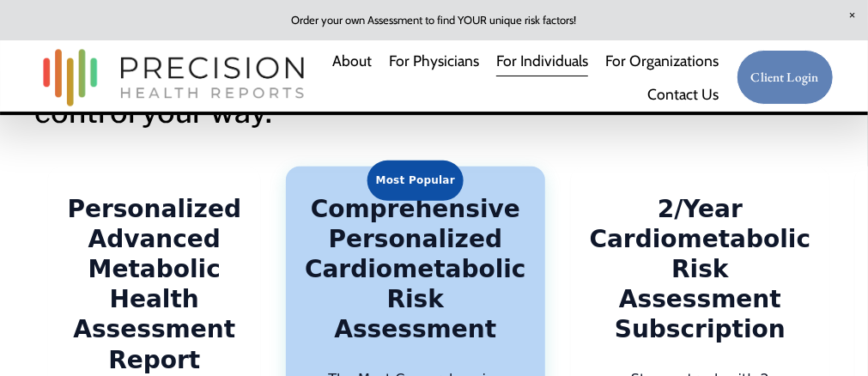 The height and width of the screenshot is (376, 868). Describe the element at coordinates (663, 60) in the screenshot. I see `span: For Organizations` at that location.